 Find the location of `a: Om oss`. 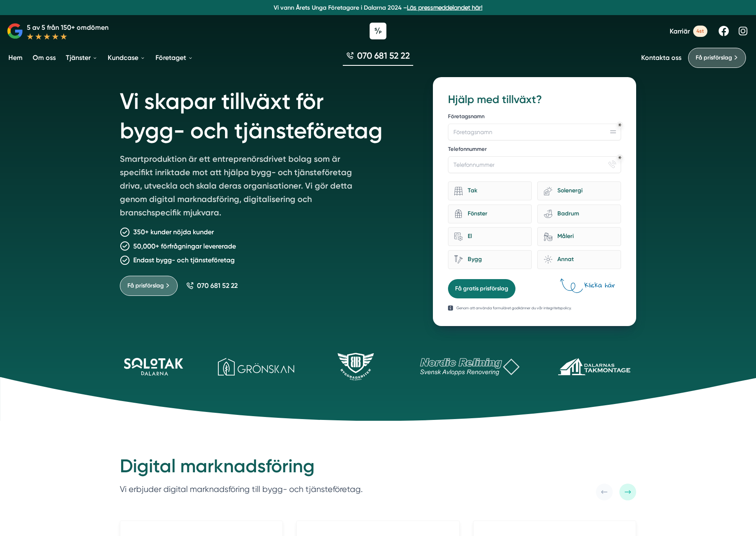

a: Om oss is located at coordinates (44, 57).